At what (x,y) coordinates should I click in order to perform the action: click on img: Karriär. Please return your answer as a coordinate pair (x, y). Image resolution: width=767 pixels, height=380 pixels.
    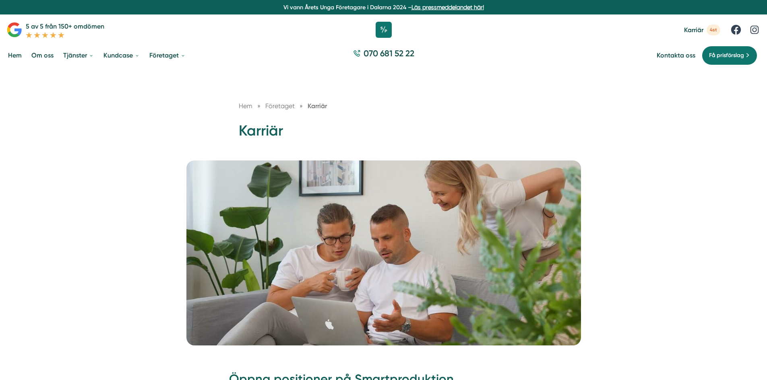
    Looking at the image, I should click on (384, 253).